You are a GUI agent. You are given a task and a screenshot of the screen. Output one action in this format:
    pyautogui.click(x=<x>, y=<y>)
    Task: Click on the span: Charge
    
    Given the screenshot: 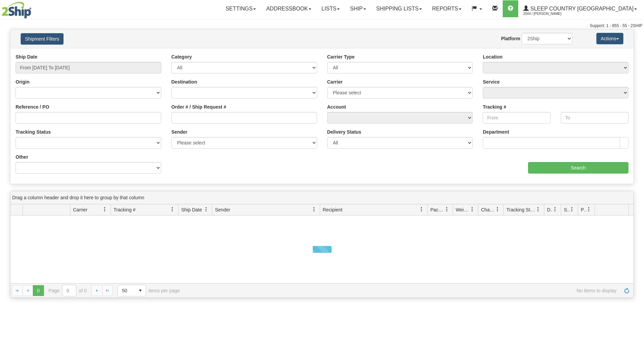 What is the action you would take?
    pyautogui.click(x=488, y=210)
    